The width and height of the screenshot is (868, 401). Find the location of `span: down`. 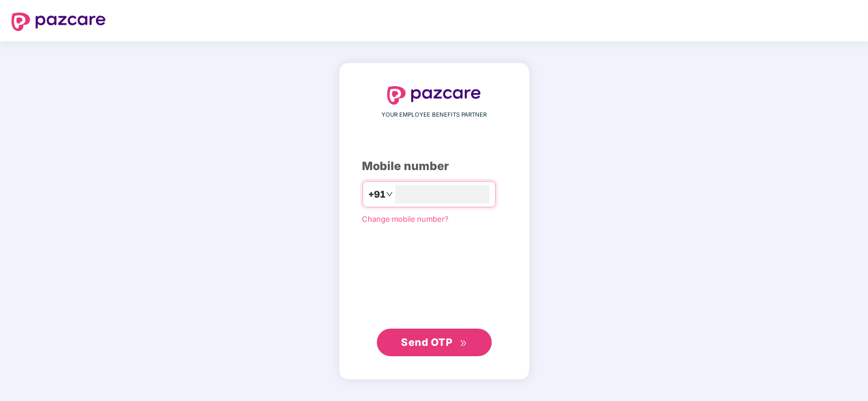

span: down is located at coordinates (390, 194).